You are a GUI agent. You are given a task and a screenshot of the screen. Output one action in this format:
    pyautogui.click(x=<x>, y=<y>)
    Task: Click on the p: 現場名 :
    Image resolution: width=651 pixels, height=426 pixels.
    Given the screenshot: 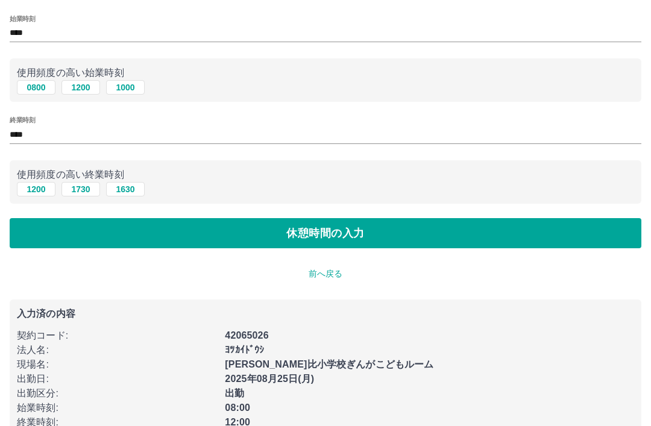 What is the action you would take?
    pyautogui.click(x=117, y=364)
    